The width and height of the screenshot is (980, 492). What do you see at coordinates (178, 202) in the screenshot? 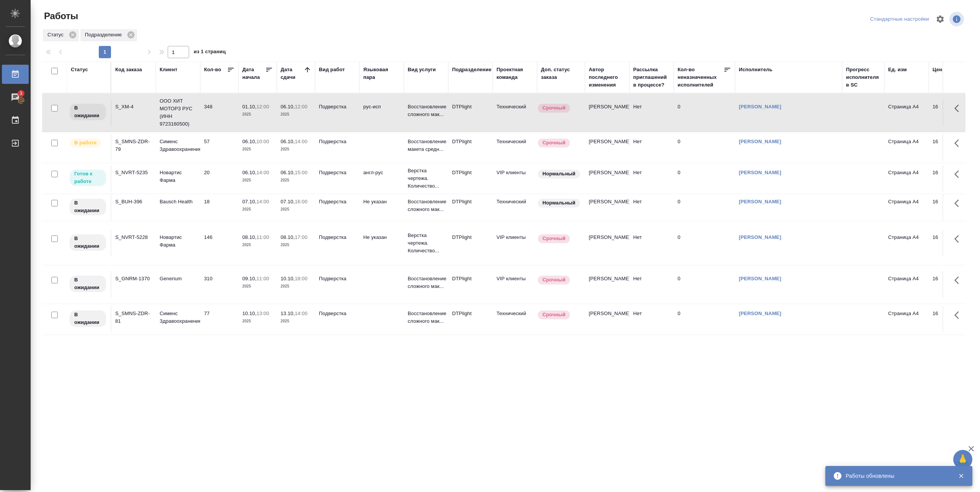
I see `p: Bausch Health` at bounding box center [178, 202].